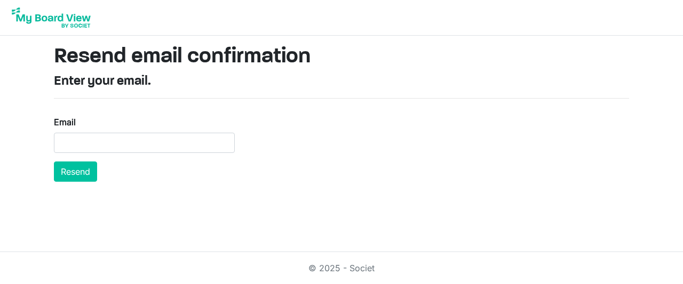 The image size is (683, 284). Describe the element at coordinates (341, 57) in the screenshot. I see `h1: Resend email confirmation` at that location.